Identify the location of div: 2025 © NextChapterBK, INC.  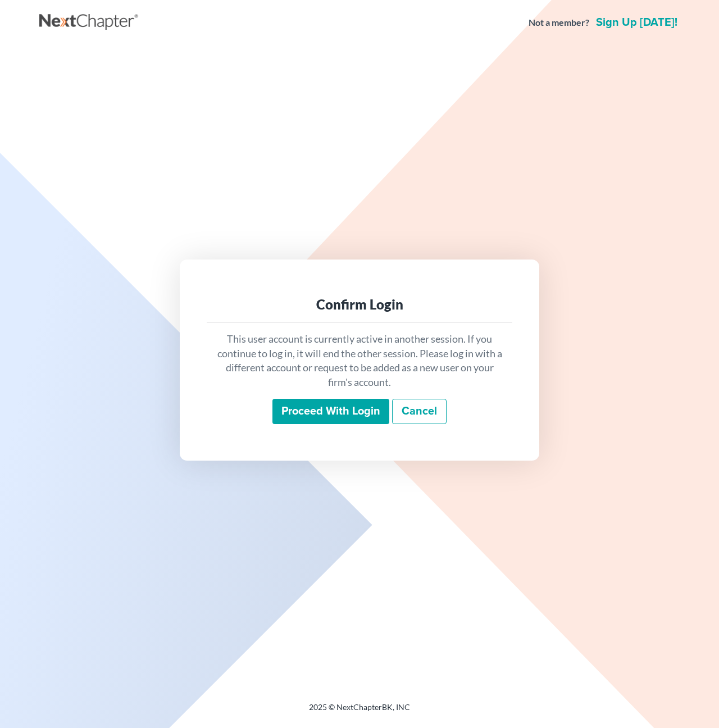
(360, 712).